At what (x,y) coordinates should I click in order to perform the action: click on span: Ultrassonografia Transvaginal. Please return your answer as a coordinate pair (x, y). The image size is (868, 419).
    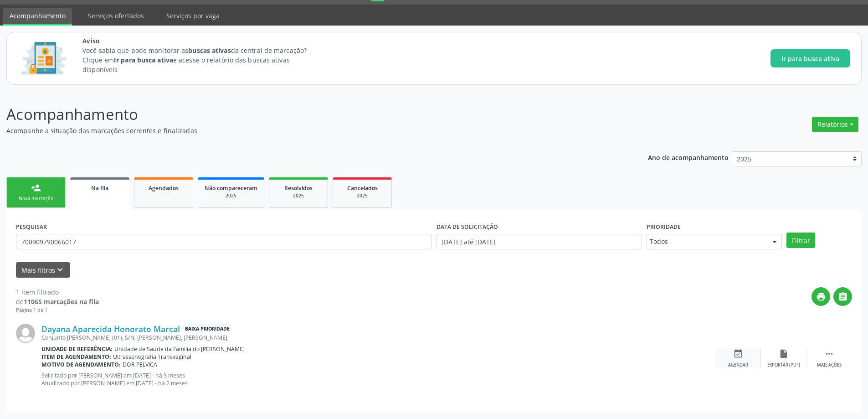
    Looking at the image, I should click on (152, 356).